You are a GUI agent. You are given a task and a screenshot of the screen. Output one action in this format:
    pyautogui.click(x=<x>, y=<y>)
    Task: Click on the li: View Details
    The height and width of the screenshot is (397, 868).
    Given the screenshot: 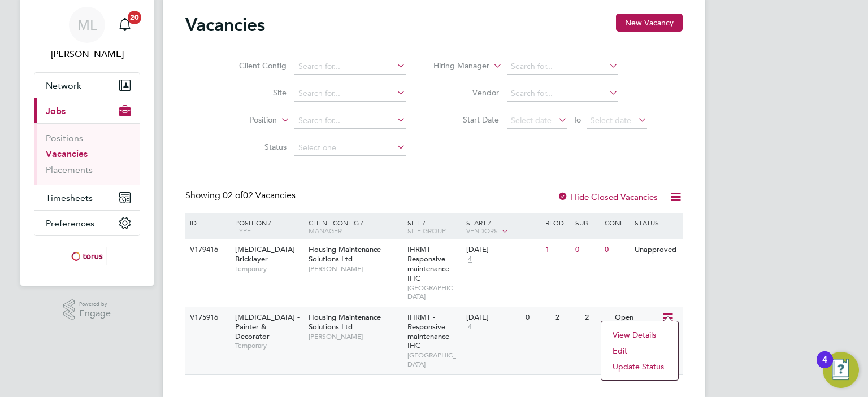 What is the action you would take?
    pyautogui.click(x=640, y=335)
    